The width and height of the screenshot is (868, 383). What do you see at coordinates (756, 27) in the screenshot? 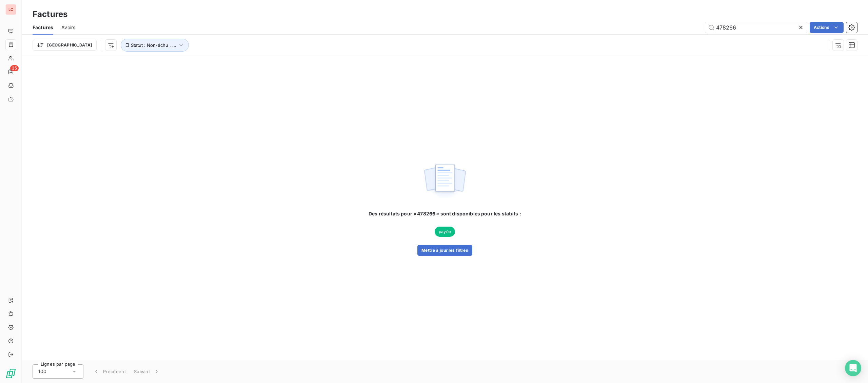
I see `input: Rechercher` at bounding box center [756, 27].